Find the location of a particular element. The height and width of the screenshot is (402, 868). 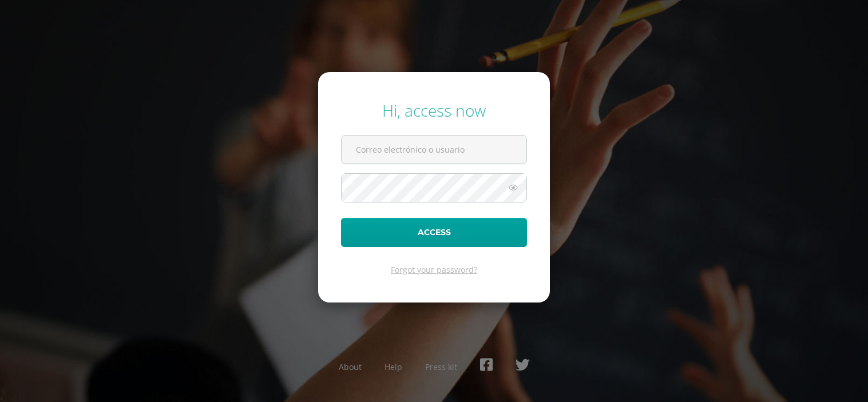

button: Access is located at coordinates (434, 233).